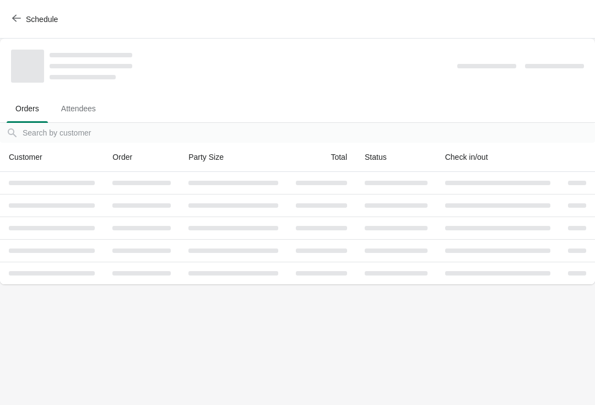  Describe the element at coordinates (78, 109) in the screenshot. I see `span: Attendees` at that location.